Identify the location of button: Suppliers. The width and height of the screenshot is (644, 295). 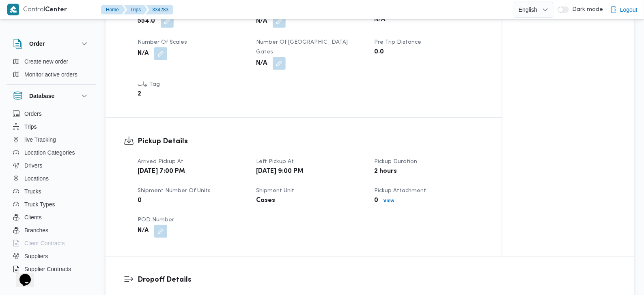
(51, 257).